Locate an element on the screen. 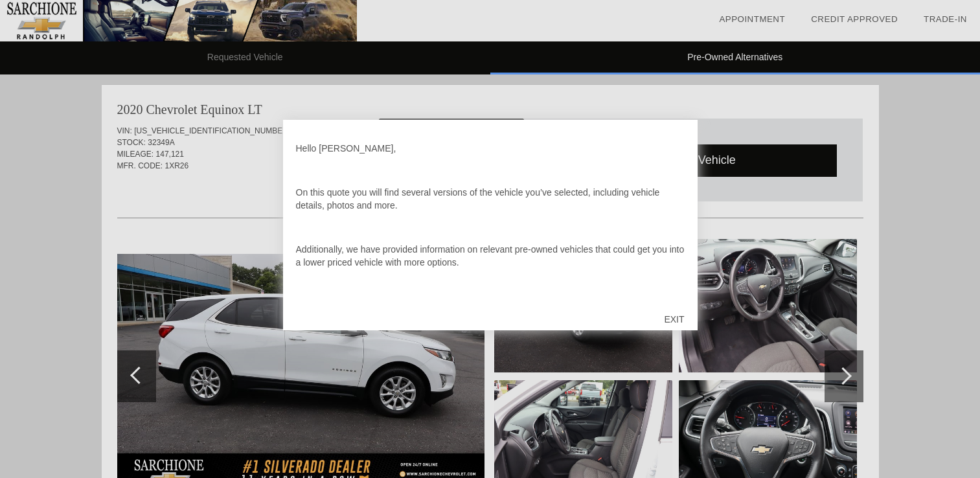 The width and height of the screenshot is (980, 478). div: EXIT is located at coordinates (673, 320).